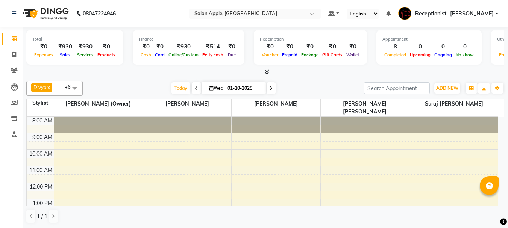 Image resolution: width=508 pixels, height=228 pixels. I want to click on img: Receptionist- Sayali, so click(405, 13).